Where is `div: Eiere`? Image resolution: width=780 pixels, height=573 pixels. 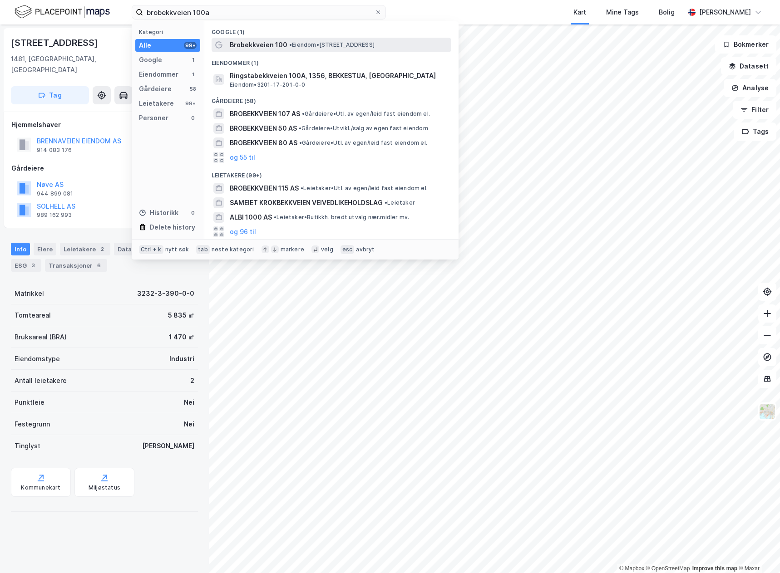 div: Eiere is located at coordinates (45, 249).